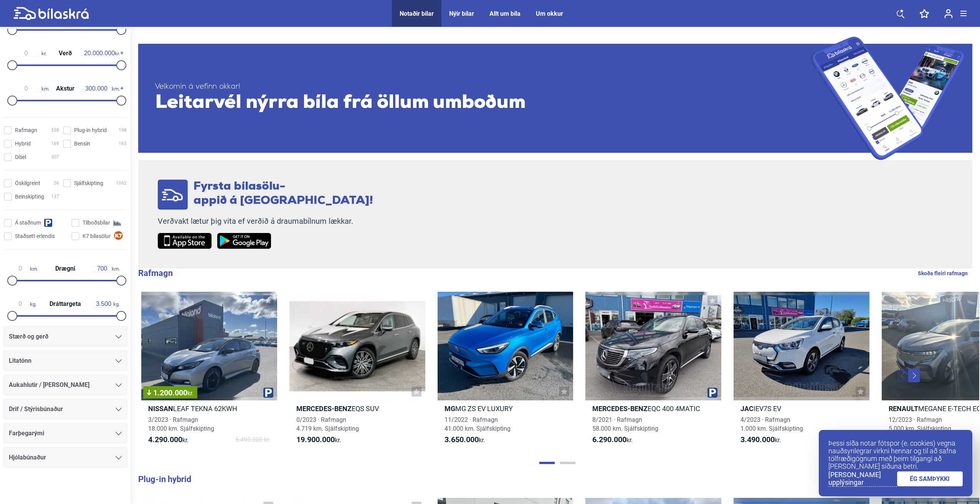 The width and height of the screenshot is (980, 504). What do you see at coordinates (357, 408) in the screenshot?
I see `h2: EQS SUV` at bounding box center [357, 408].